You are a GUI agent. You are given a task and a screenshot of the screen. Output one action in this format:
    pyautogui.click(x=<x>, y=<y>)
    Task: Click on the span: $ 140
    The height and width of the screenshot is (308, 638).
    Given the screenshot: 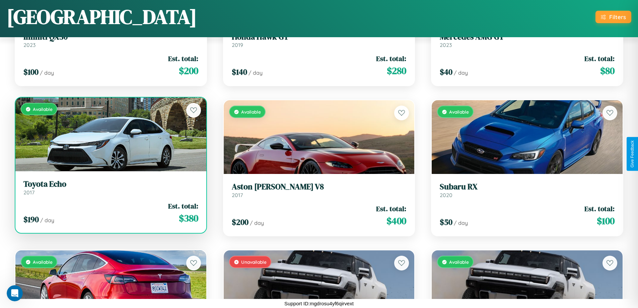 What is the action you would take?
    pyautogui.click(x=240, y=72)
    